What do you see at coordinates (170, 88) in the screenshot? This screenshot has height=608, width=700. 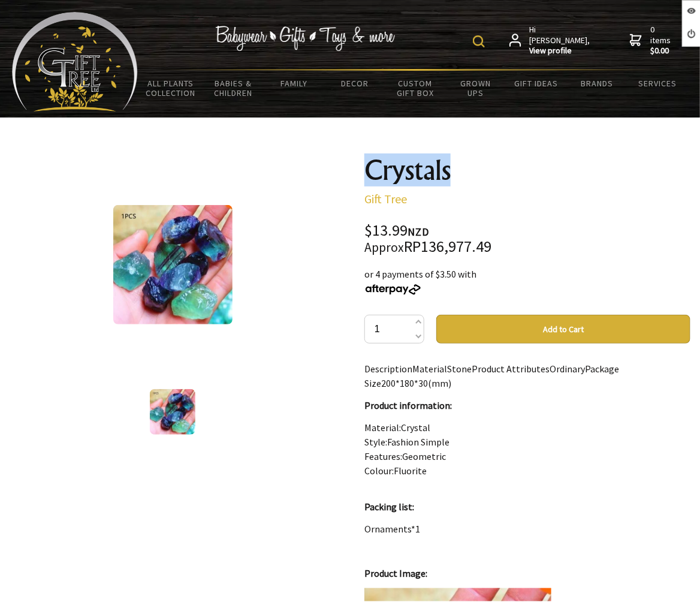 I see `a: All Plants Collection` at bounding box center [170, 88].